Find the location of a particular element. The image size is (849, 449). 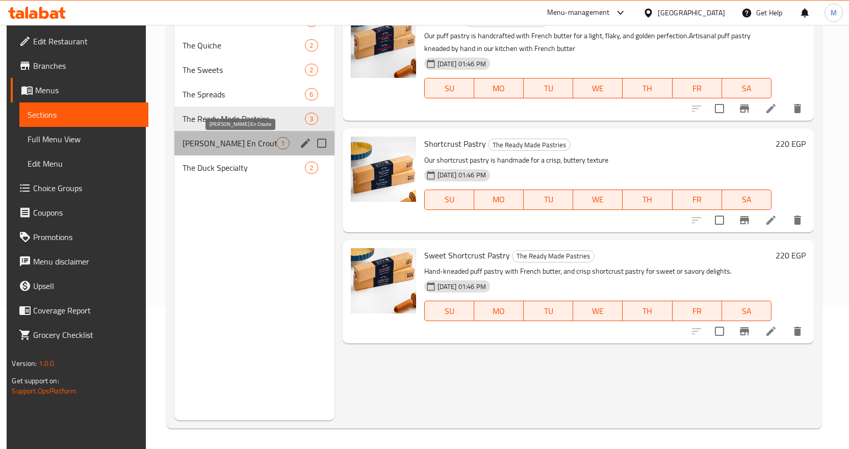

a: Upsell is located at coordinates (80, 286).